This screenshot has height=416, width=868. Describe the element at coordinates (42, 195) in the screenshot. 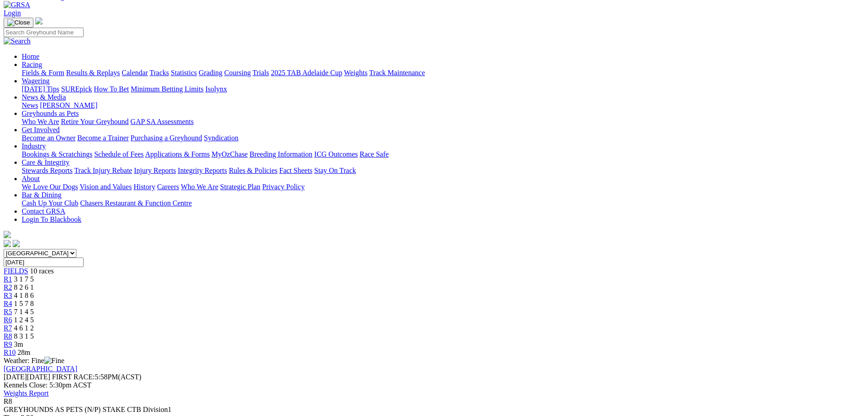

I see `a: Bar & Dining` at that location.